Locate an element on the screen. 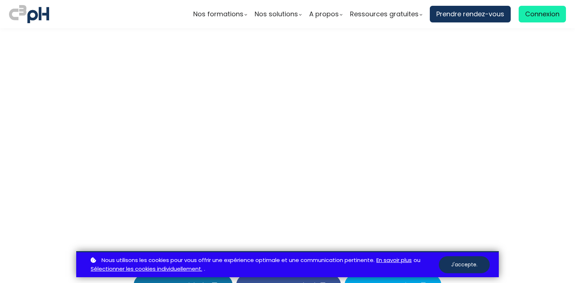  span: Connexion is located at coordinates (542, 14).